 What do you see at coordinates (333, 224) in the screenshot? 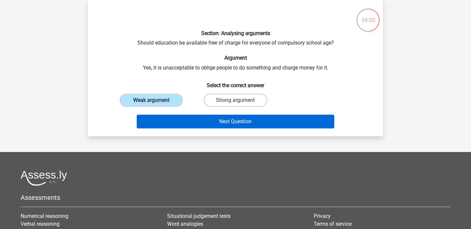
I see `a: Terms of service` at bounding box center [333, 224].